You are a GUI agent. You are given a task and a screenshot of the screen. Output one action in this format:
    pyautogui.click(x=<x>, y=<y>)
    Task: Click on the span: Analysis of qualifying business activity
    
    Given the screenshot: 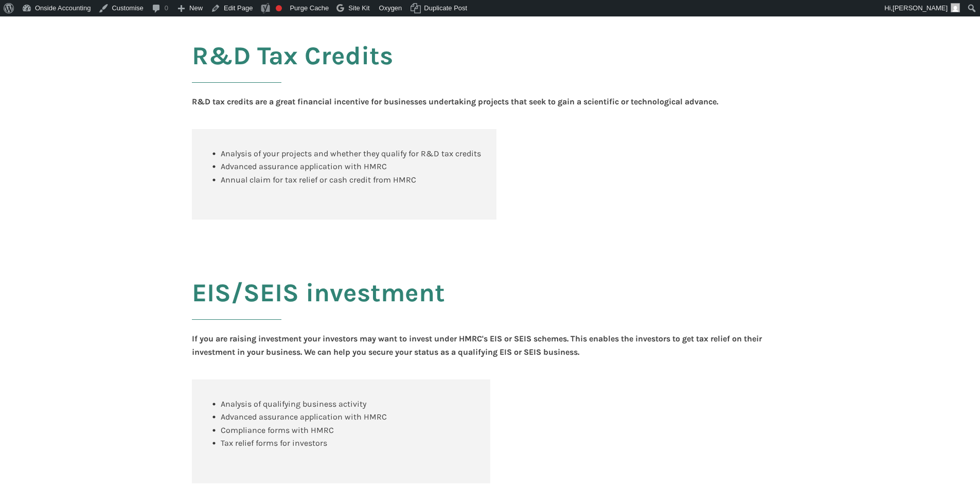 What is the action you would take?
    pyautogui.click(x=293, y=404)
    